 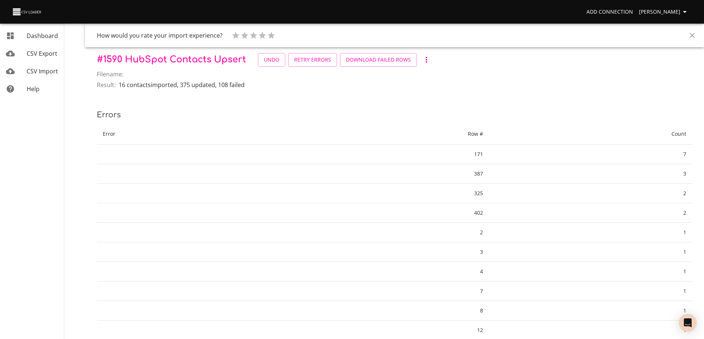 What do you see at coordinates (687, 323) in the screenshot?
I see `div: Open Intercom Messenger` at bounding box center [687, 323].